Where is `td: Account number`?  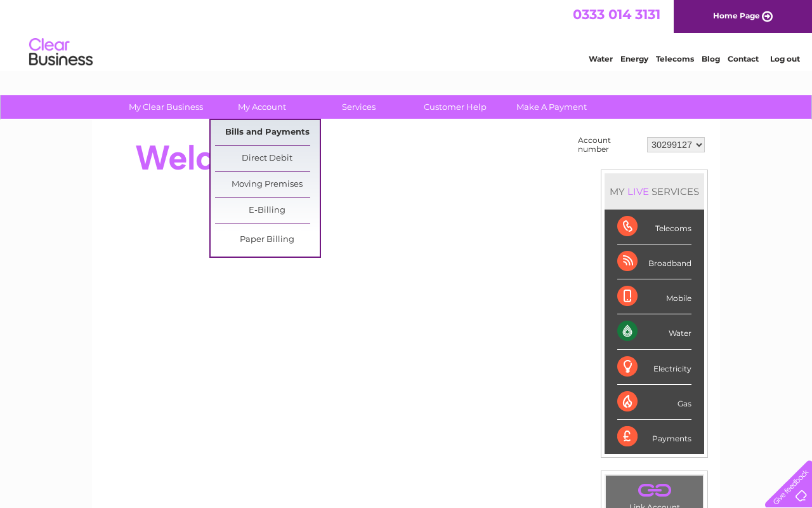
td: Account number is located at coordinates (610, 145).